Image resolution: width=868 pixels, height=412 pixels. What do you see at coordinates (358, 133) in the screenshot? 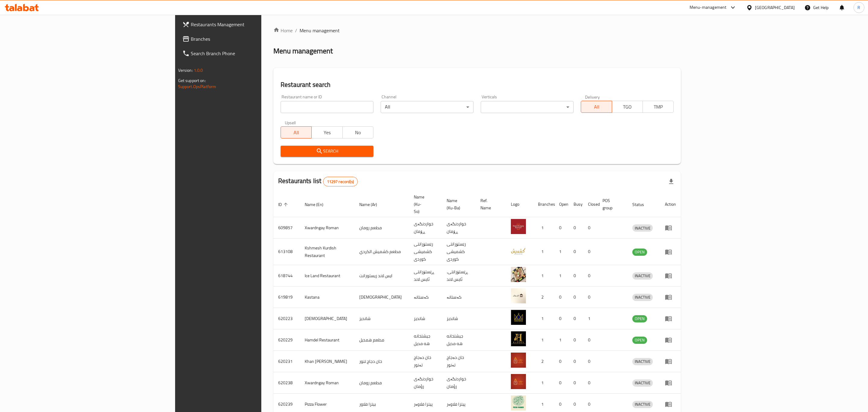
I see `button: No` at bounding box center [358, 133].